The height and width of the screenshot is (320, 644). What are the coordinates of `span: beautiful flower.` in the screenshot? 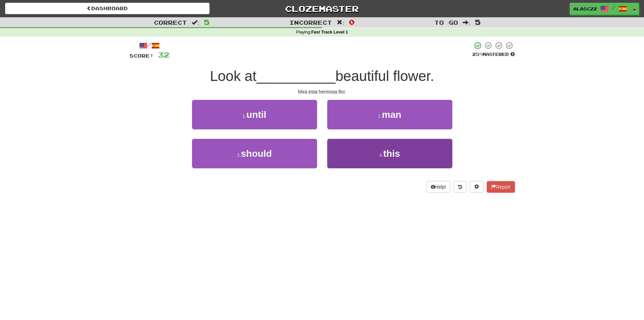 It's located at (385, 76).